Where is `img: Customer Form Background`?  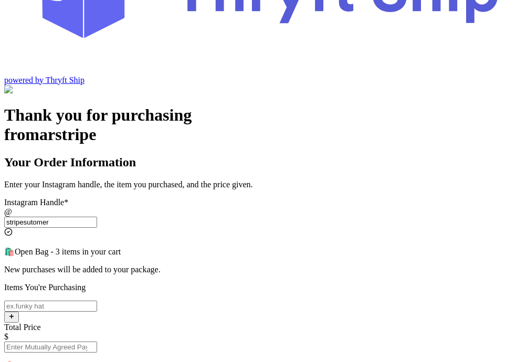
img: Customer Form Background is located at coordinates (56, 90).